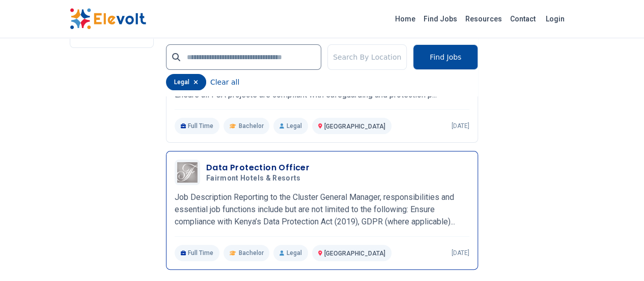 Image resolution: width=644 pixels, height=281 pixels. Describe the element at coordinates (405, 19) in the screenshot. I see `a: Home` at that location.